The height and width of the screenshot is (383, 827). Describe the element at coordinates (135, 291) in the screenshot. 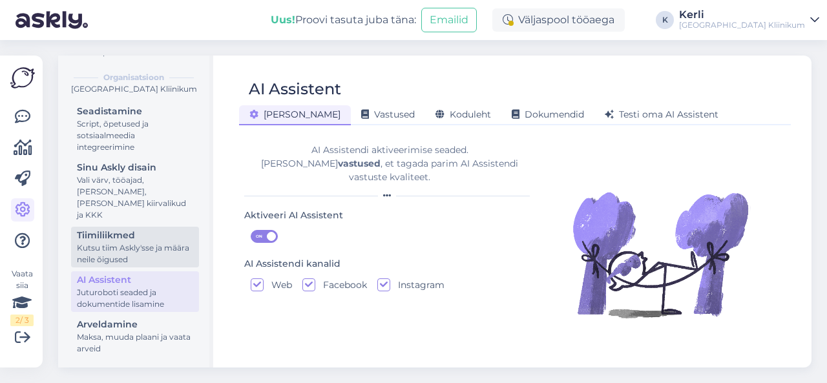

I see `a: AI AssistentJuturoboti seaded ja dokumentide lisamine` at that location.